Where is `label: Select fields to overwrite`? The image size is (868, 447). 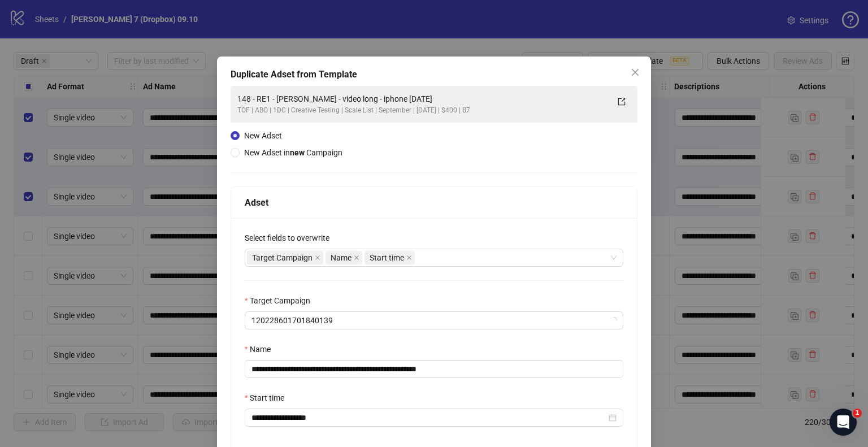 label: Select fields to overwrite is located at coordinates (291, 238).